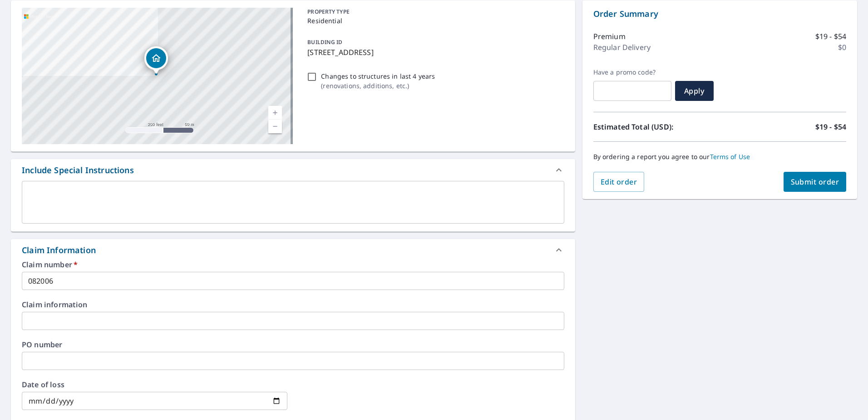 This screenshot has width=868, height=420. I want to click on span: Submit order, so click(815, 182).